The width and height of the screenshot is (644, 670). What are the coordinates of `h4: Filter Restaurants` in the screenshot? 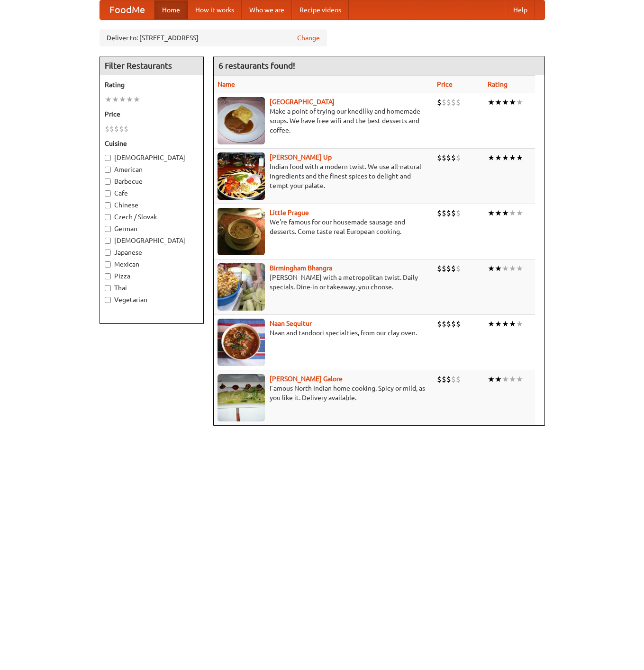 It's located at (151, 66).